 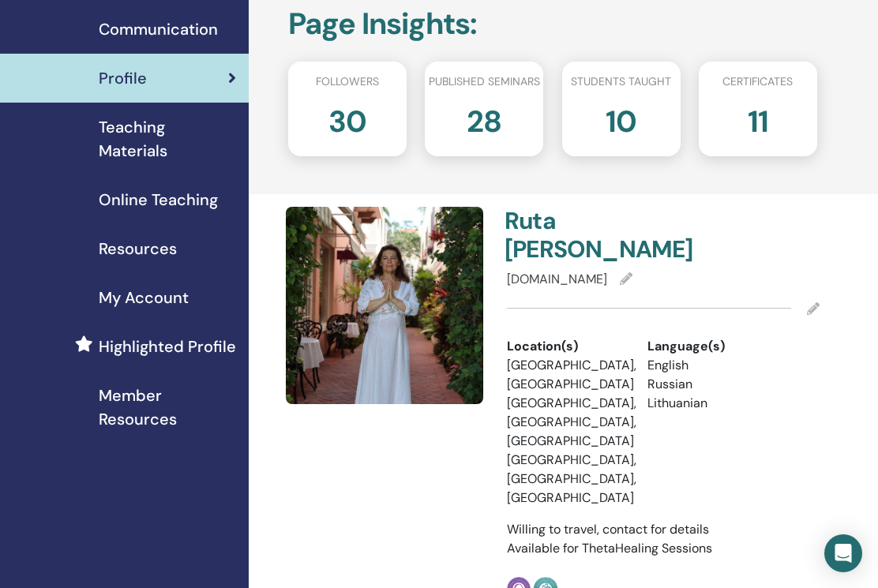 What do you see at coordinates (621, 119) in the screenshot?
I see `h2: 10` at bounding box center [621, 119].